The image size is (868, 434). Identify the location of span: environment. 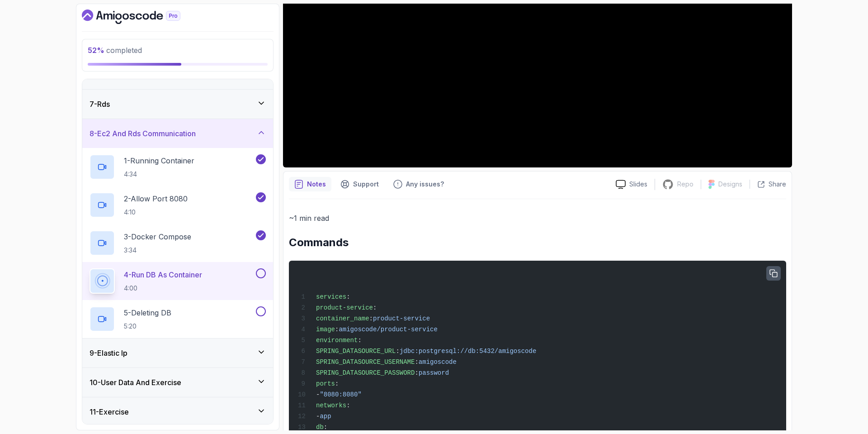
(337, 340).